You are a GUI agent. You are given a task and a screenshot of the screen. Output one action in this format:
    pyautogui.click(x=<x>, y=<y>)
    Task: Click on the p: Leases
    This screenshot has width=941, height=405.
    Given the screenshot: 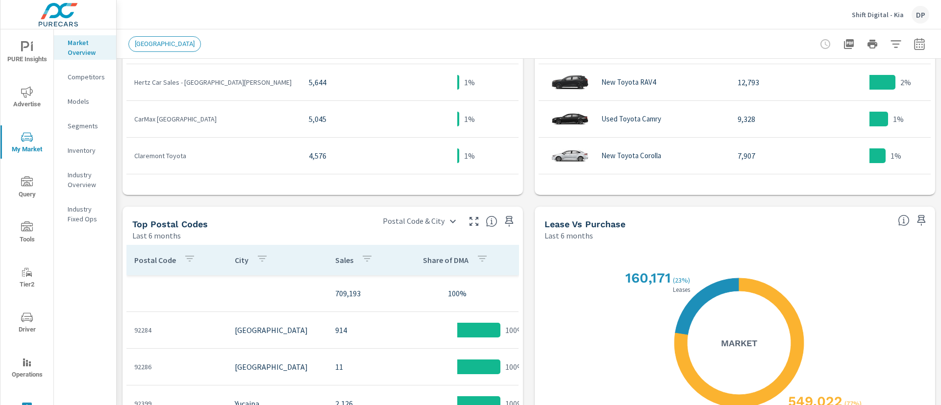 What is the action you would take?
    pyautogui.click(x=681, y=290)
    